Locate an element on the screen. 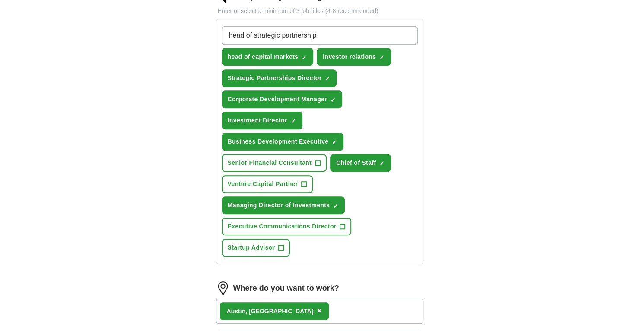 Image resolution: width=639 pixels, height=331 pixels. span: Senior Financial Consultant is located at coordinates (270, 162).